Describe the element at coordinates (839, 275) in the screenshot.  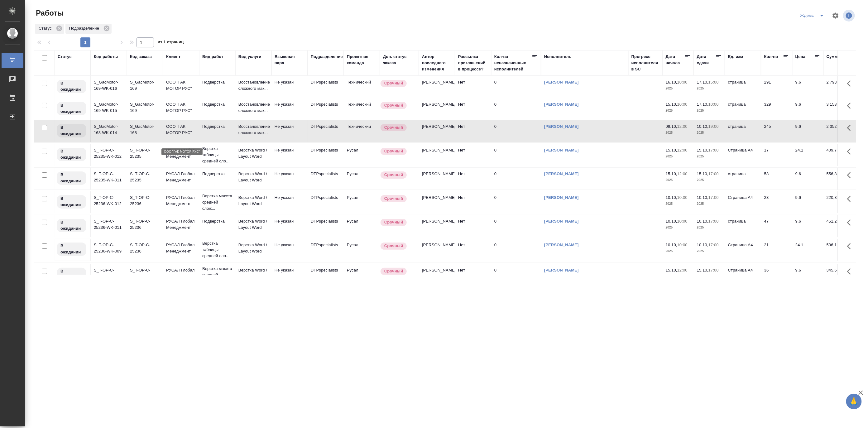
I see `td: 345,60 ₽` at that location.